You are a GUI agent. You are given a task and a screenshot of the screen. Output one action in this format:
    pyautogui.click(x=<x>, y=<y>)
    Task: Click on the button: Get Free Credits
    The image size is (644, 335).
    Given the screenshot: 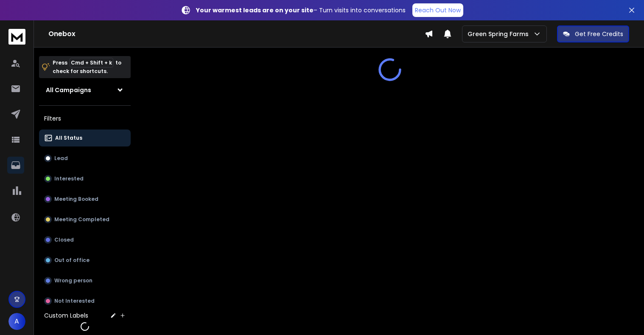 What is the action you would take?
    pyautogui.click(x=593, y=34)
    